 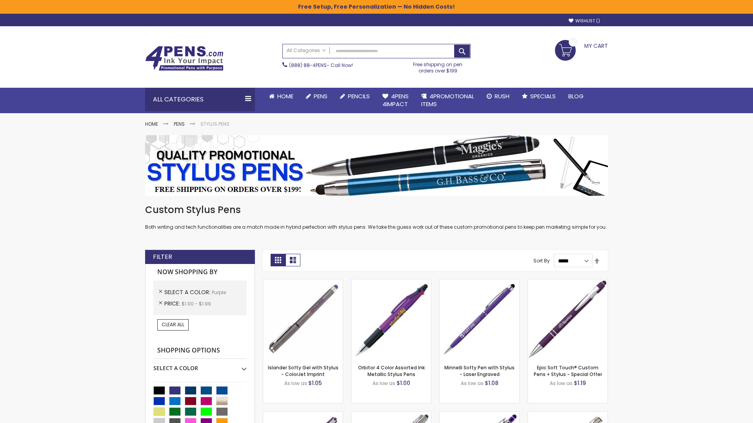 What do you see at coordinates (395, 100) in the screenshot?
I see `span: 4Pens 4impact` at bounding box center [395, 100].